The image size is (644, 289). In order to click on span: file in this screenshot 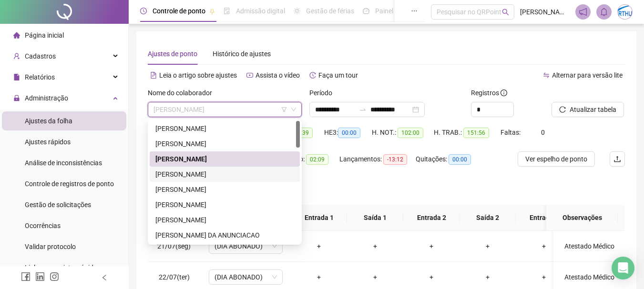, I will do `click(17, 77)`.